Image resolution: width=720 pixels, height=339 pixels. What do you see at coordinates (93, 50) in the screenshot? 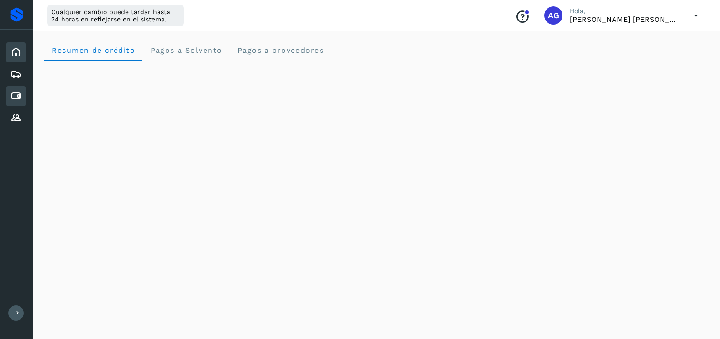
I see `span: Resumen de crédito` at bounding box center [93, 50].